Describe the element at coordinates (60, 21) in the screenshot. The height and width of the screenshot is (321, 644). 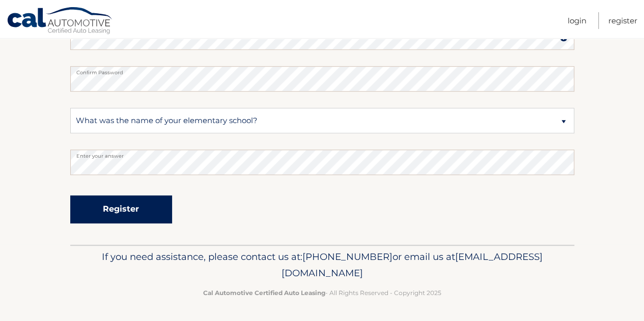
I see `a: Cal Automotive` at that location.